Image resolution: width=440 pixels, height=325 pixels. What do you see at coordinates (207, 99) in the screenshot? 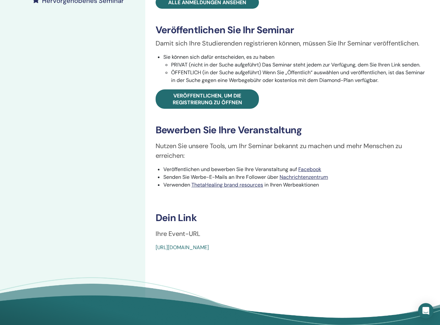
I see `span: Veröffentlichen, um die Registrierung zu öffnen` at bounding box center [207, 99].